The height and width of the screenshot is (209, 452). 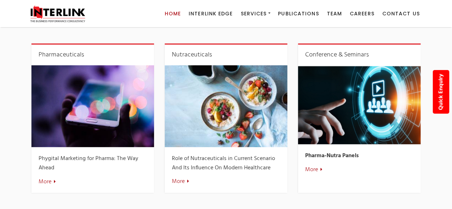 I want to click on h5: Nutraceuticals, so click(x=226, y=56).